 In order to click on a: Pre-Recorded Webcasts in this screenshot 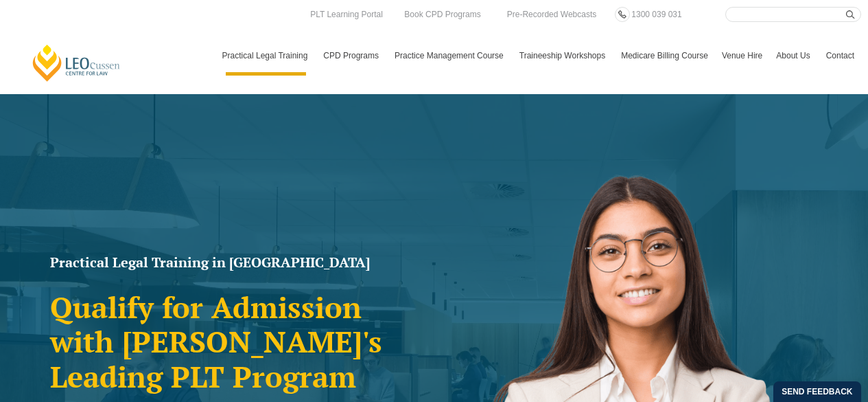, I will do `click(552, 14)`.